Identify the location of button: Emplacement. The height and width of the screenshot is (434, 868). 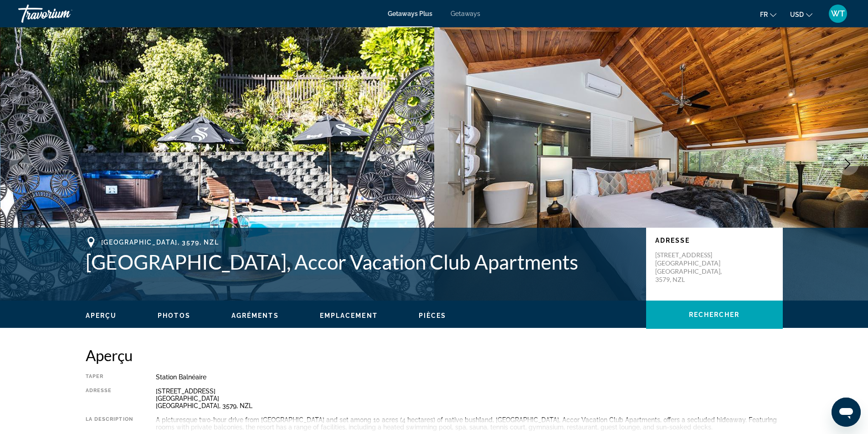
(349, 315).